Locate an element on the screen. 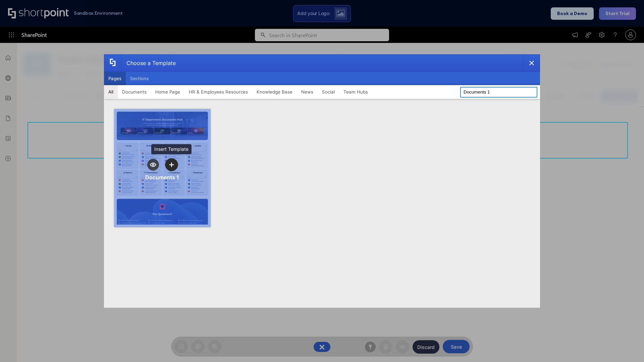 This screenshot has height=362, width=644. button: Social is located at coordinates (329, 92).